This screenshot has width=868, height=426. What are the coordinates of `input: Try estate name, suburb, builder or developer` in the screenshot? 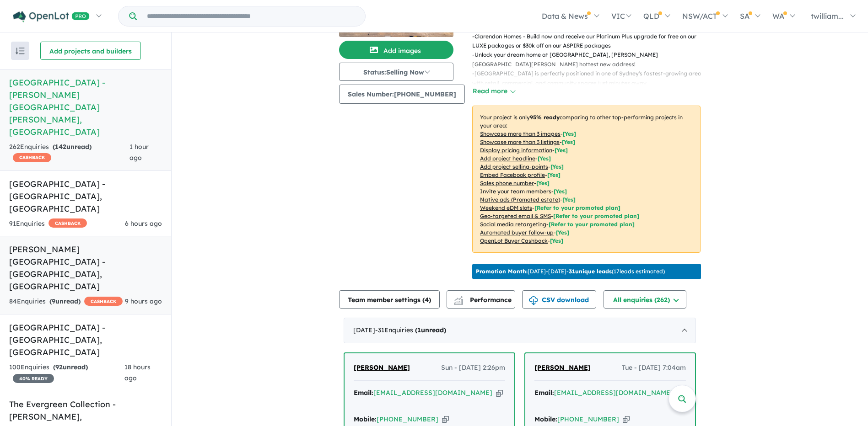 It's located at (251, 16).